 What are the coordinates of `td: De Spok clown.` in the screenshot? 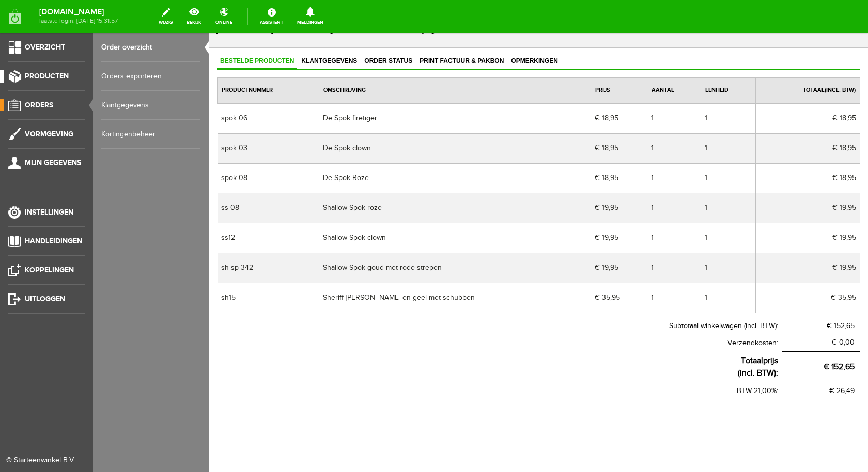 It's located at (247, 115).